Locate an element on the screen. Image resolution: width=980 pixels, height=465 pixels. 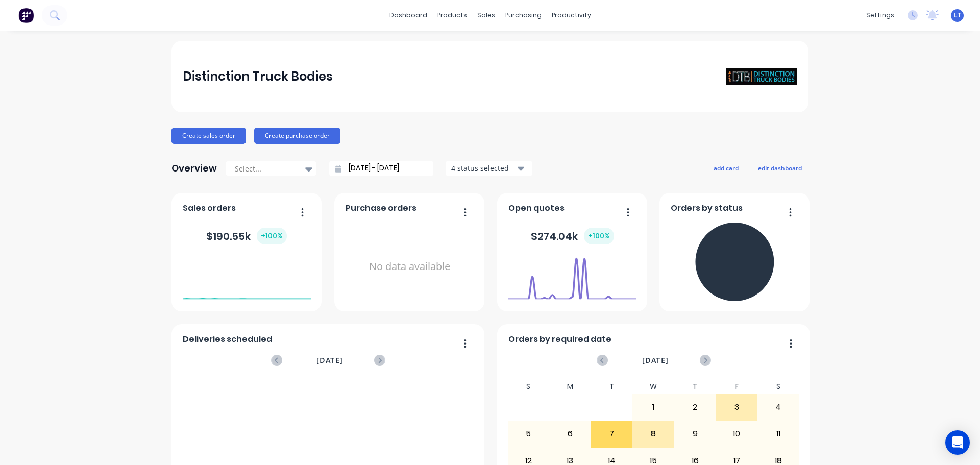
div: productivity is located at coordinates (571, 15).